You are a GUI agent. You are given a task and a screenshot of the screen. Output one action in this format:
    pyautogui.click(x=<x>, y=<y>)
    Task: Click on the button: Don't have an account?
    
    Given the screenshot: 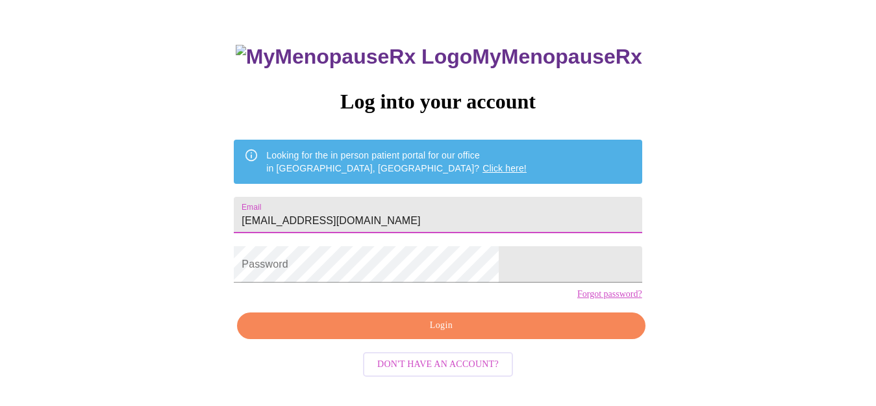 What is the action you would take?
    pyautogui.click(x=438, y=364)
    